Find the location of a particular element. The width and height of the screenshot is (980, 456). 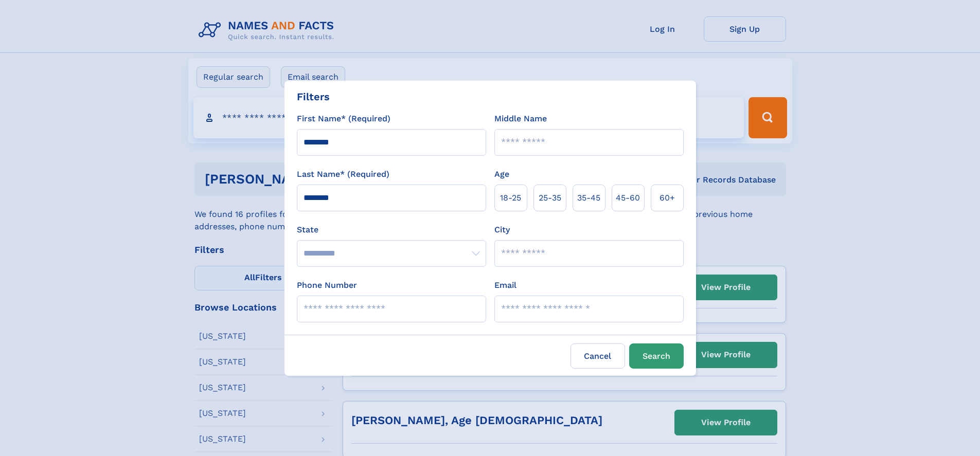

label: Last Name* (Required) is located at coordinates (343, 174).